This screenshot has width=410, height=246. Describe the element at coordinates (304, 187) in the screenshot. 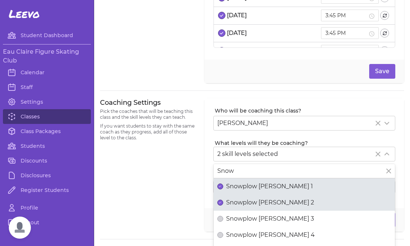

I see `input: Leave blank for unlimited spots` at that location.